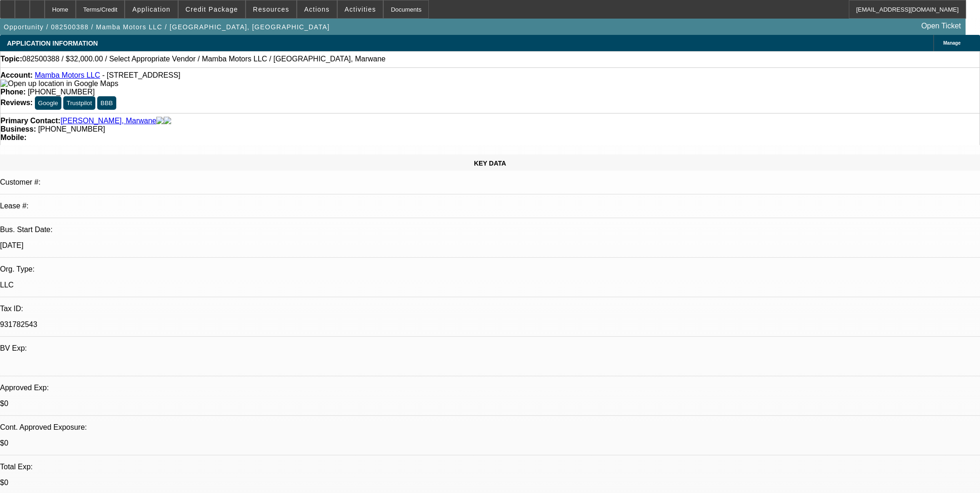  I want to click on span: Resources, so click(271, 9).